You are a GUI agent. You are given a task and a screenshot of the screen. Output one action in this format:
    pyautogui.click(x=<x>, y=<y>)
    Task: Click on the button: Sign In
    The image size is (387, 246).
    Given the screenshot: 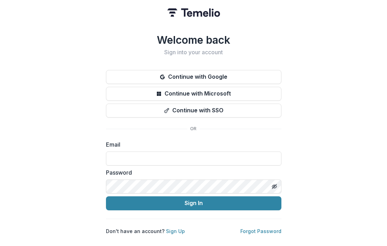 What is the action you would take?
    pyautogui.click(x=194, y=204)
    